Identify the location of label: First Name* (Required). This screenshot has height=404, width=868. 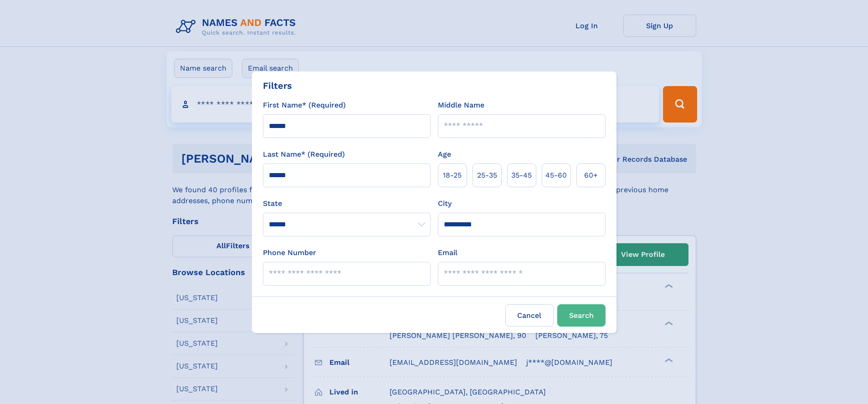
(305, 105).